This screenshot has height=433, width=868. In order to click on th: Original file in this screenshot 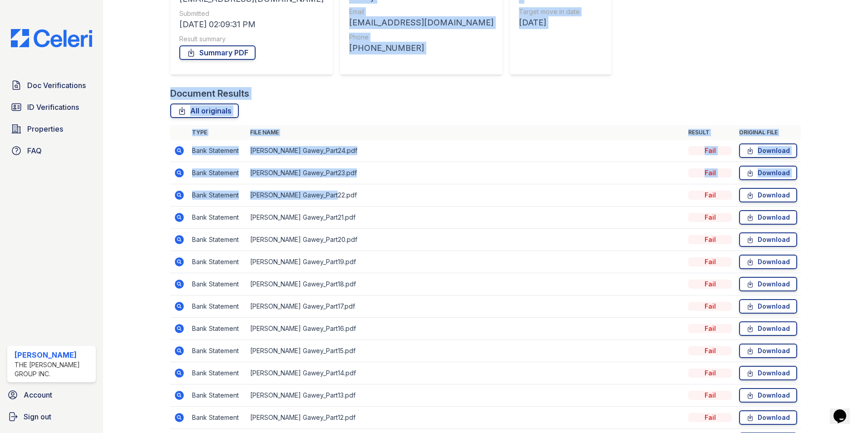, I will do `click(768, 133)`.